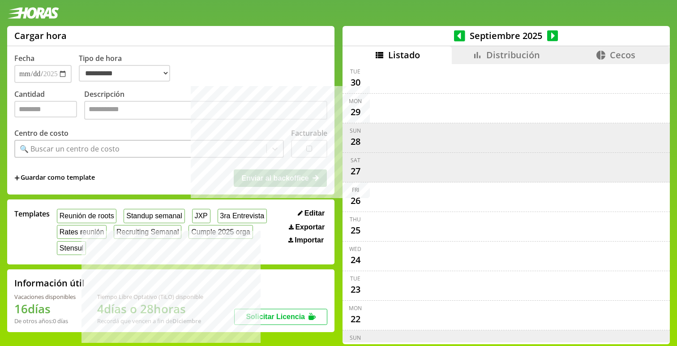 The width and height of the screenshot is (677, 346). I want to click on input: Cantidad, so click(46, 109).